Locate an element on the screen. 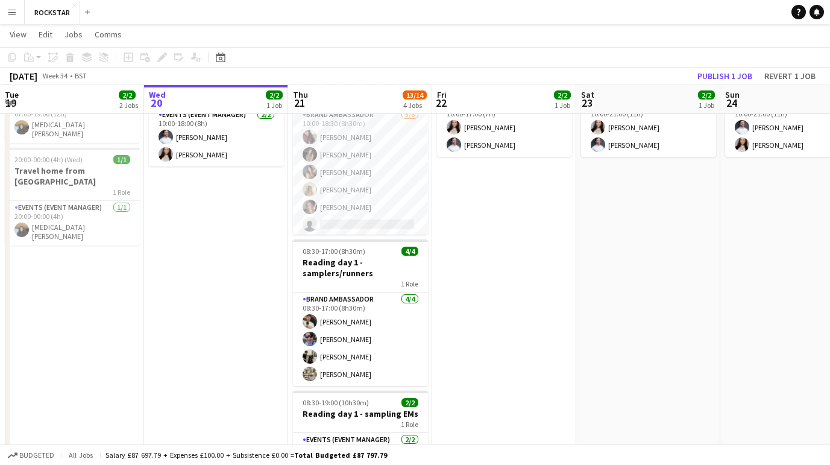 The image size is (830, 465). div: 4 Jobs is located at coordinates (414, 105).